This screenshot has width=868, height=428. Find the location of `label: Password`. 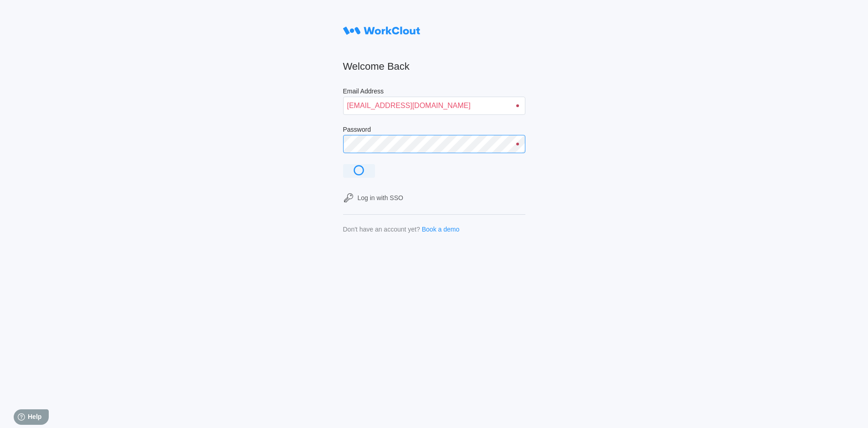

label: Password is located at coordinates (434, 130).